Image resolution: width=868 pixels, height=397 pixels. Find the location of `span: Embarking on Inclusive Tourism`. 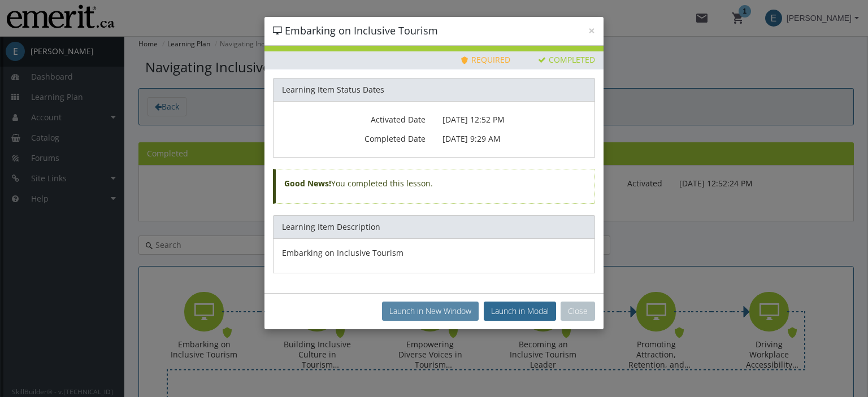

span: Embarking on Inclusive Tourism is located at coordinates (361, 30).